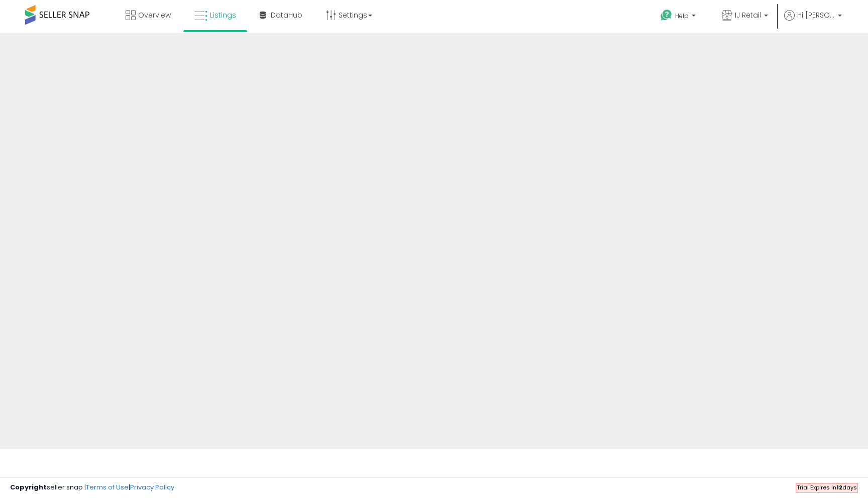  Describe the element at coordinates (682, 15) in the screenshot. I see `span: Help` at that location.